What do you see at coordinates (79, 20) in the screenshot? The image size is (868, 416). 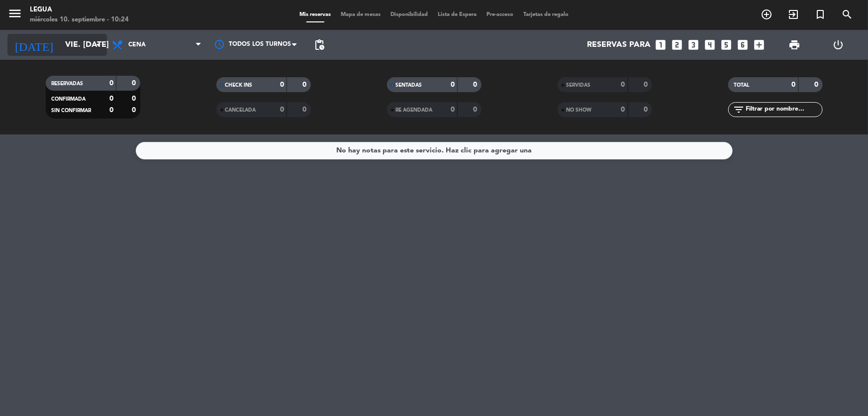 I see `div: miércoles 10. septiembre - 10:24` at bounding box center [79, 20].